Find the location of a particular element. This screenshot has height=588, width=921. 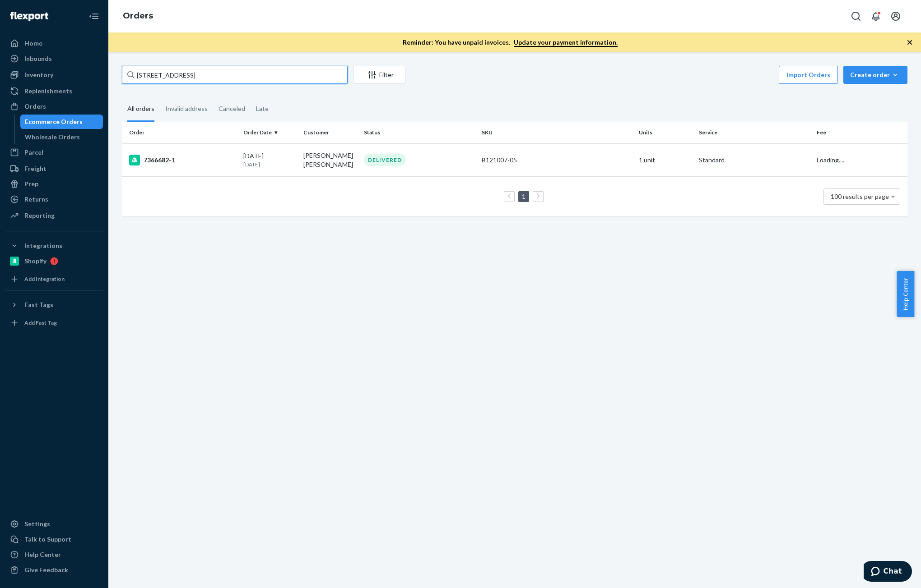

button: Open notifications is located at coordinates (875, 16).